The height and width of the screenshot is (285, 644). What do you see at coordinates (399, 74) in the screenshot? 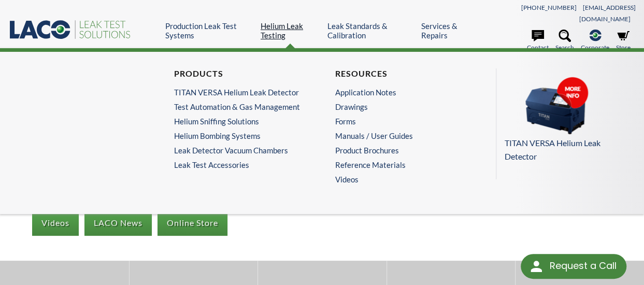
I see `h4: Resources` at bounding box center [399, 74].